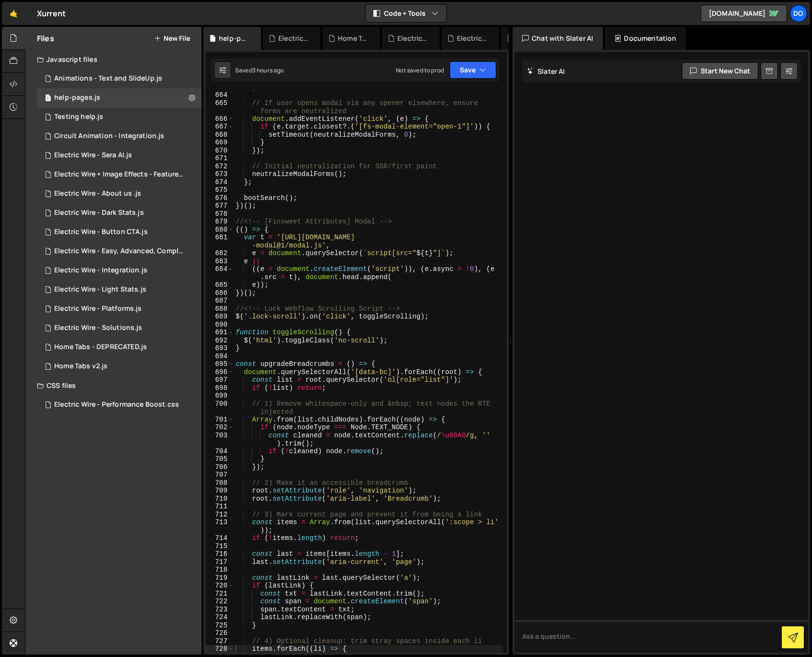 The height and width of the screenshot is (657, 812). Describe the element at coordinates (119, 78) in the screenshot. I see `div: 13741/40380.js` at that location.